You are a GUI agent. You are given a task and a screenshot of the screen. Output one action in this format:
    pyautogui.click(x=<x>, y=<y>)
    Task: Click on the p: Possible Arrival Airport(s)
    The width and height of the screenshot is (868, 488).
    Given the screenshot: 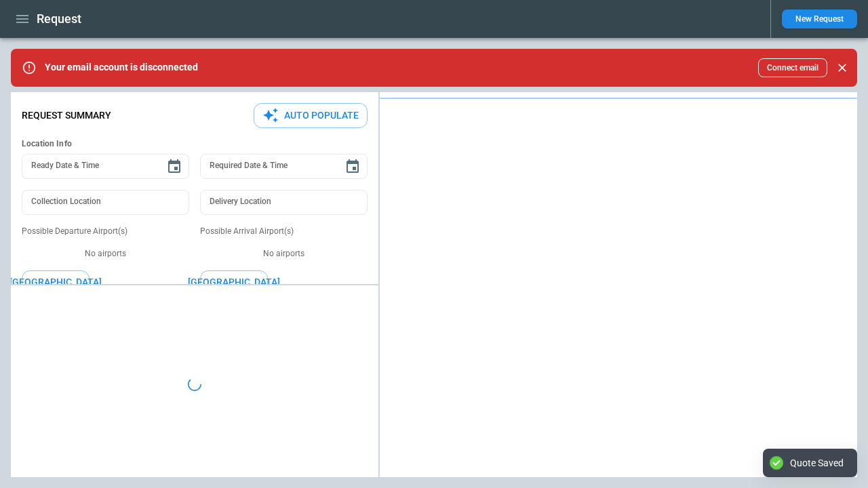 What is the action you would take?
    pyautogui.click(x=284, y=231)
    